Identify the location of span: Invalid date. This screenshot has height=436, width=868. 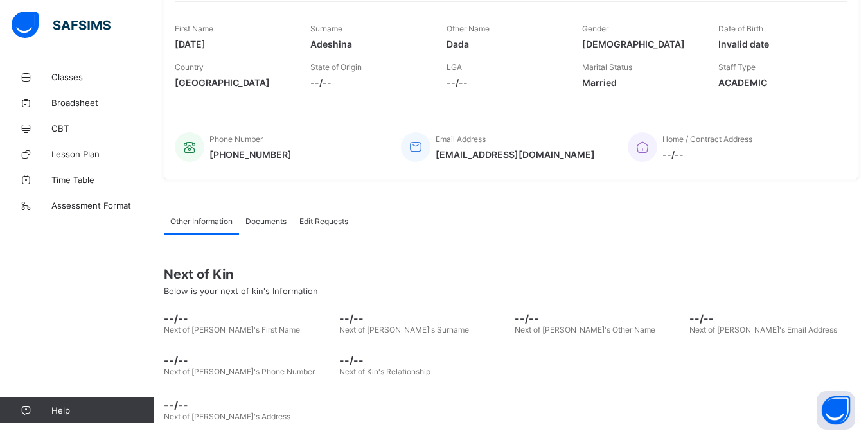
(776, 44).